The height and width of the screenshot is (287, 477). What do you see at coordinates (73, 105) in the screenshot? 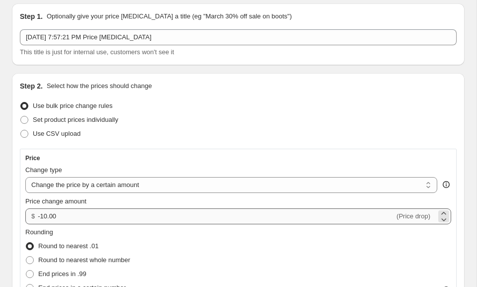
I see `span: Use bulk price change rules` at bounding box center [73, 105].